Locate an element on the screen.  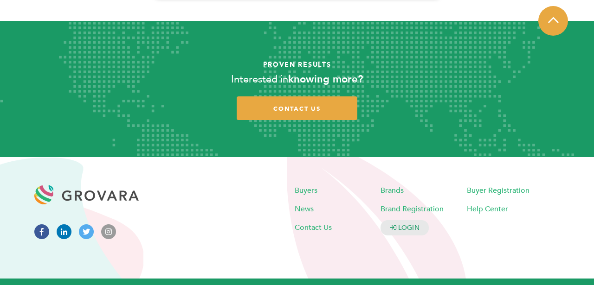
span: Buyers is located at coordinates (306, 191).